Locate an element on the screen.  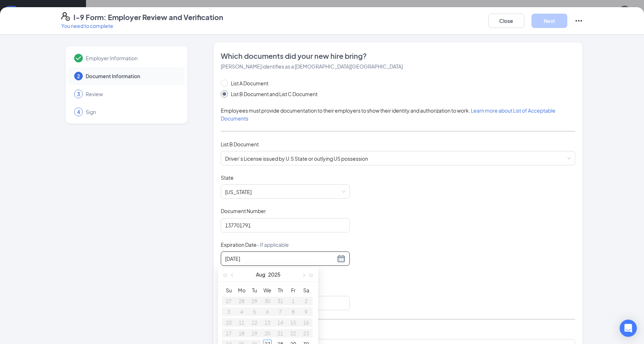
span: Employees must provide documentation to their employers to show their identity and authorization ... is located at coordinates (388, 114).